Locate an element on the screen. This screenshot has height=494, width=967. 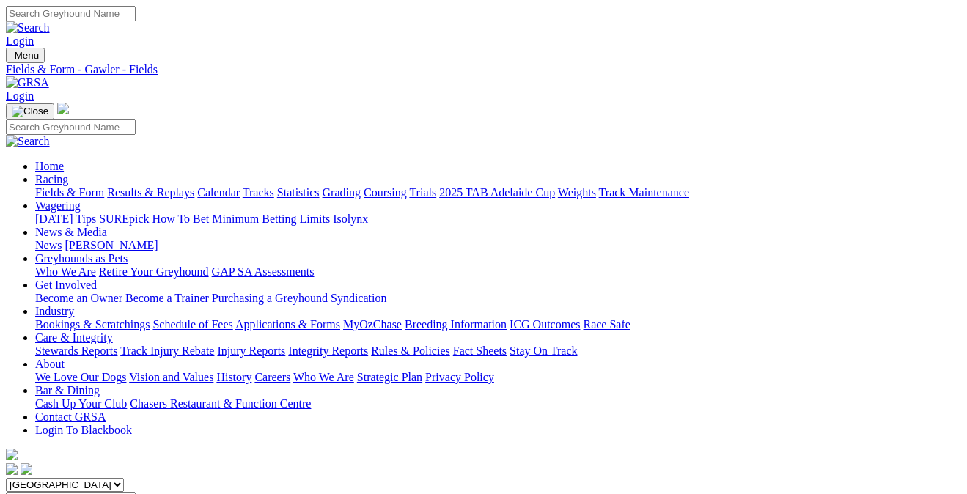
a: Isolynx is located at coordinates (350, 218).